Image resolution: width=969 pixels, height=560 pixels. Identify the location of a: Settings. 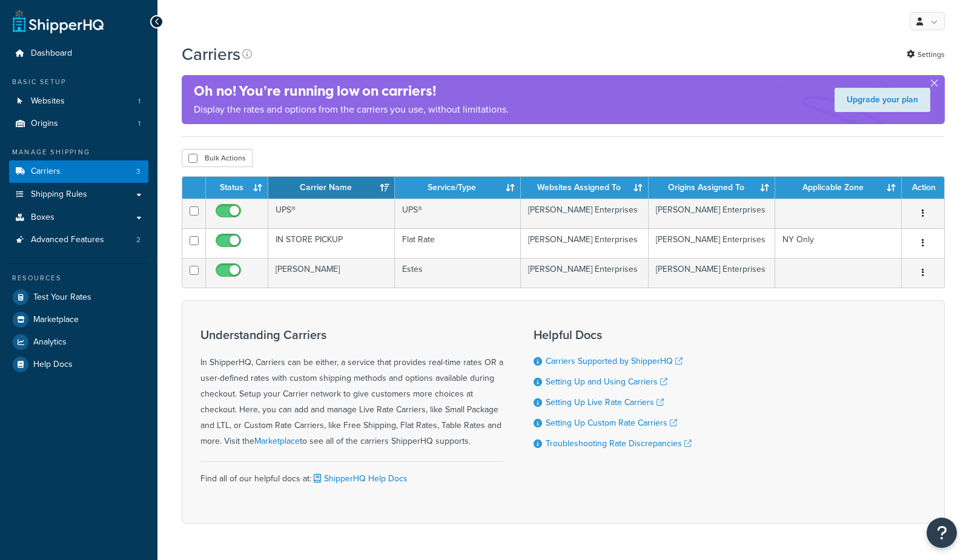
(925, 55).